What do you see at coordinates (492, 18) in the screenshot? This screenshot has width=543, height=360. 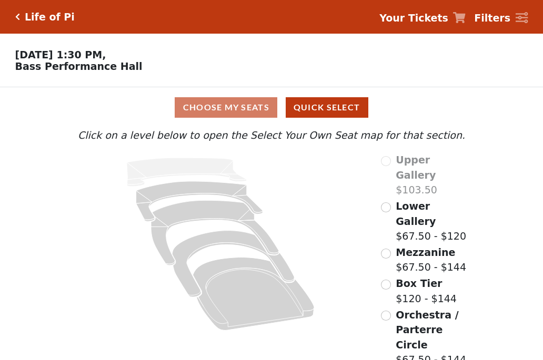 I see `strong: Filters` at bounding box center [492, 18].